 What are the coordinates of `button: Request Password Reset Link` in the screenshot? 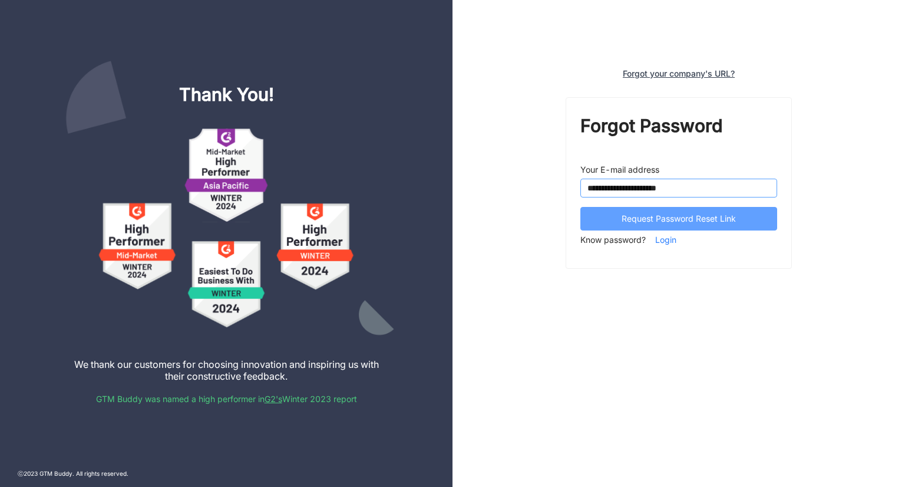 It's located at (679, 219).